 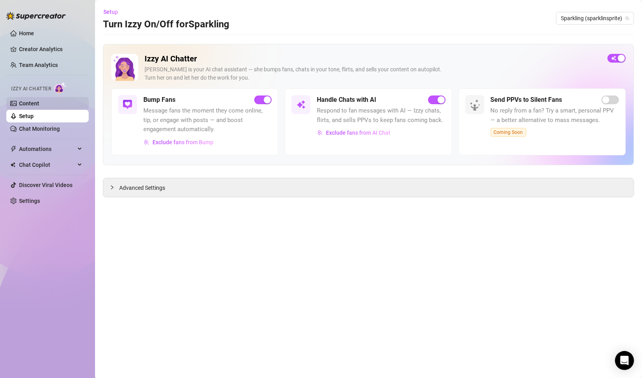 I want to click on h2: Izzy AI Chatter, so click(x=373, y=59).